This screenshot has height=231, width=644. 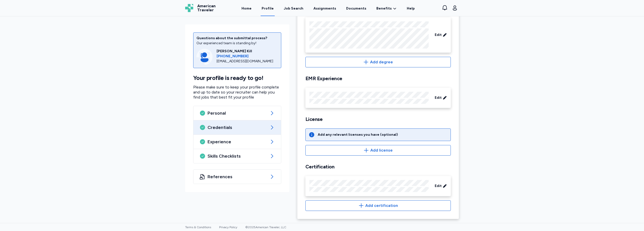 What do you see at coordinates (189, 8) in the screenshot?
I see `img: Logo` at bounding box center [189, 8].